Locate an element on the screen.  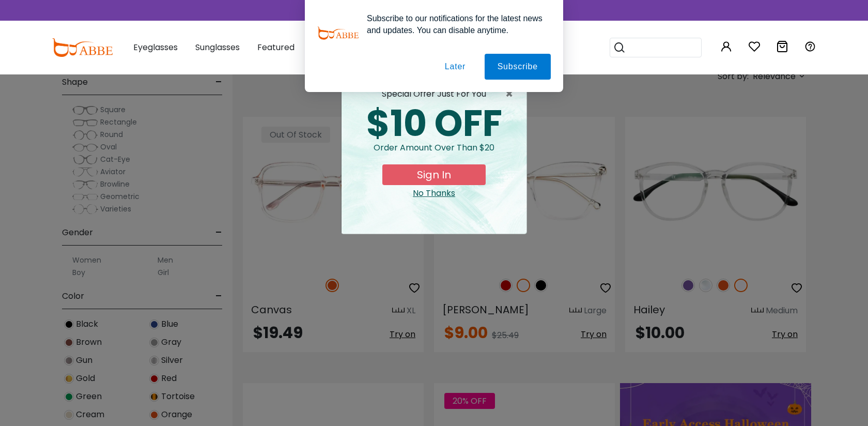
div: Close is located at coordinates (434, 193).